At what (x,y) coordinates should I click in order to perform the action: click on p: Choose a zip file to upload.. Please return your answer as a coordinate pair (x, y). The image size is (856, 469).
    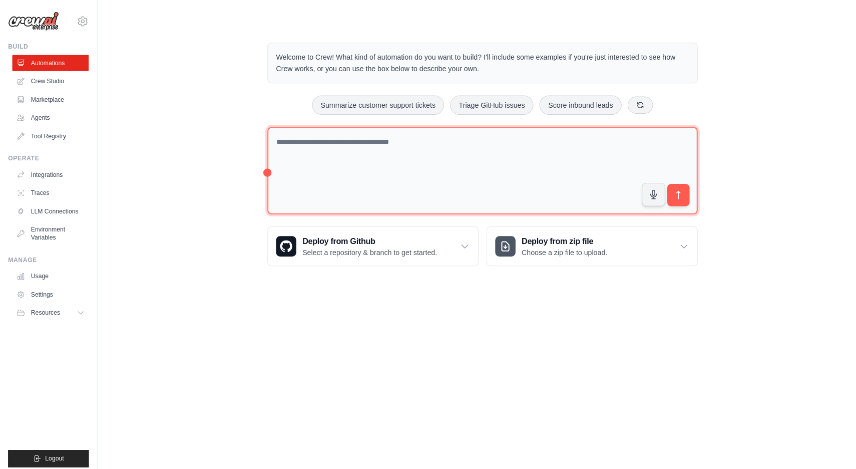
    Looking at the image, I should click on (557, 249).